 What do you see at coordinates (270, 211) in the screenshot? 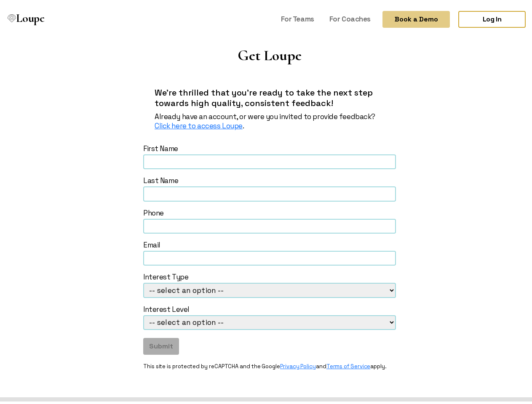
I see `div: Phone` at bounding box center [270, 211].